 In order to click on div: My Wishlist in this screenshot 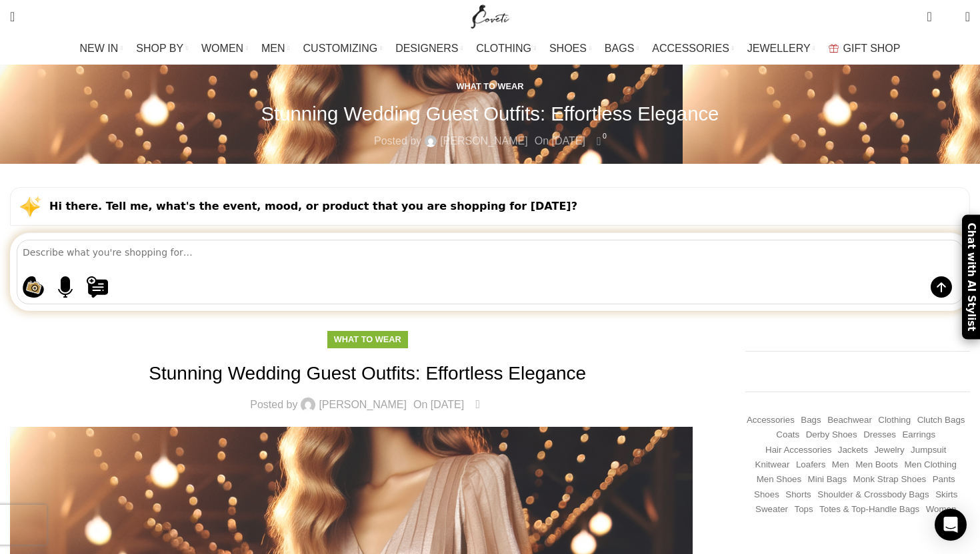, I will do `click(949, 16)`.